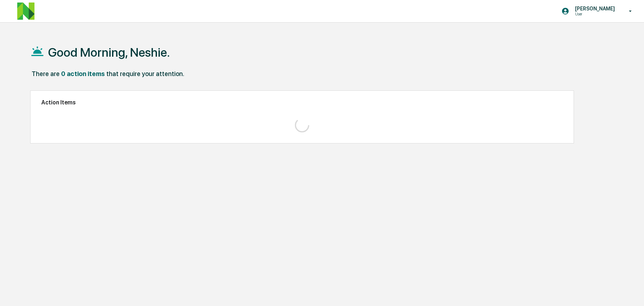 The height and width of the screenshot is (306, 644). What do you see at coordinates (109, 52) in the screenshot?
I see `h1: Good Morning, Neshie.` at bounding box center [109, 52].